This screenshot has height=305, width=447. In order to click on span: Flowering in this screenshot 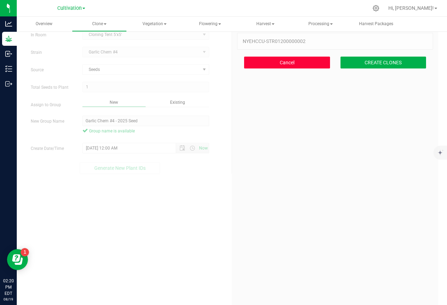, I will do `click(210, 24)`.